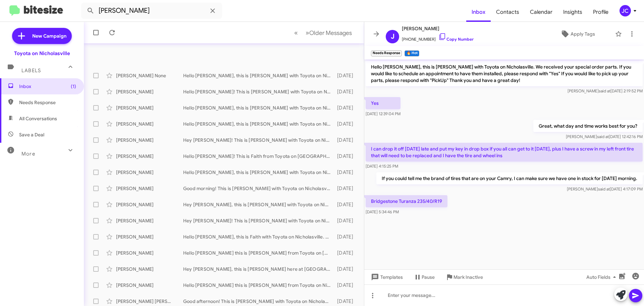  Describe the element at coordinates (464, 277) in the screenshot. I see `button: Mark Inactive` at that location.